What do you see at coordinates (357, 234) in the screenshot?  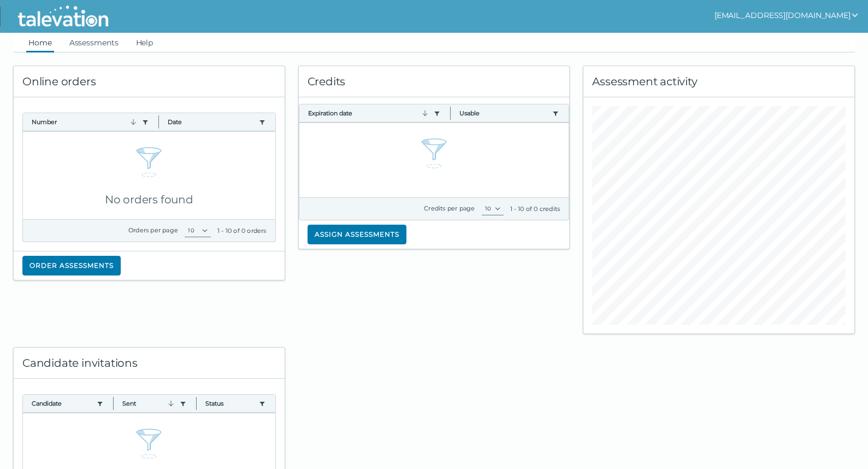 I see `button: Assign assessments` at bounding box center [357, 234].